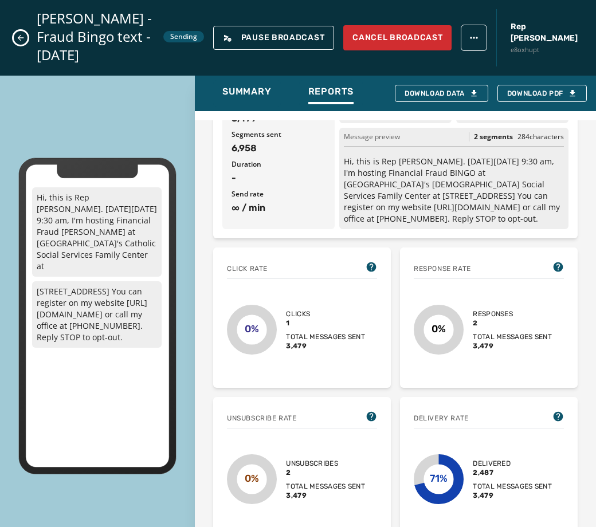  What do you see at coordinates (542, 93) in the screenshot?
I see `span: Download PDF` at bounding box center [542, 93].